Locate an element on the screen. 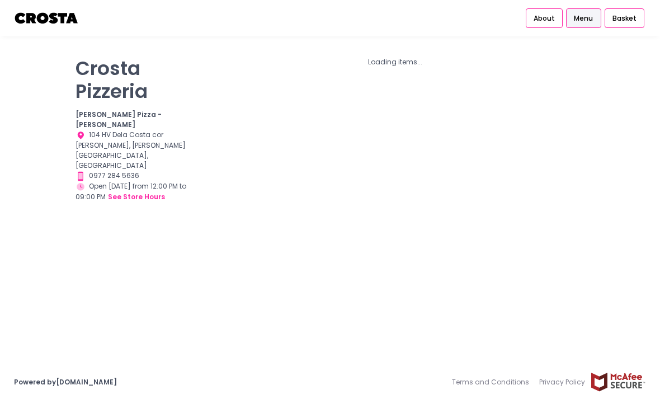  span: About is located at coordinates (544, 18).